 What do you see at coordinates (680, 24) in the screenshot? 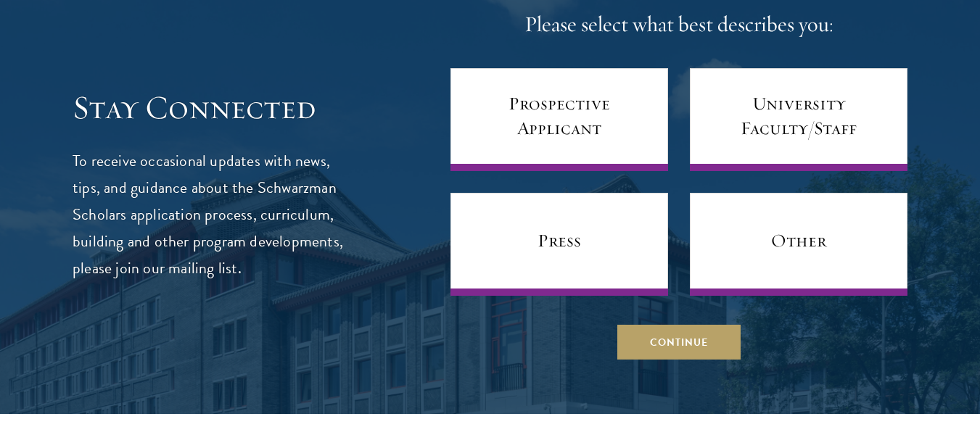
I see `h4: Please select what best describes you:` at bounding box center [680, 24].